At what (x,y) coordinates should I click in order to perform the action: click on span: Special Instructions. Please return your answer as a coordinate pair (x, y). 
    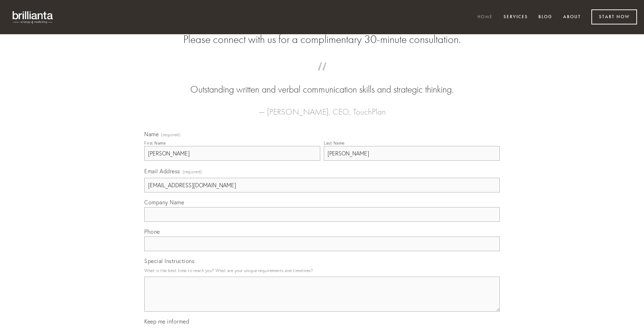
    Looking at the image, I should click on (169, 261).